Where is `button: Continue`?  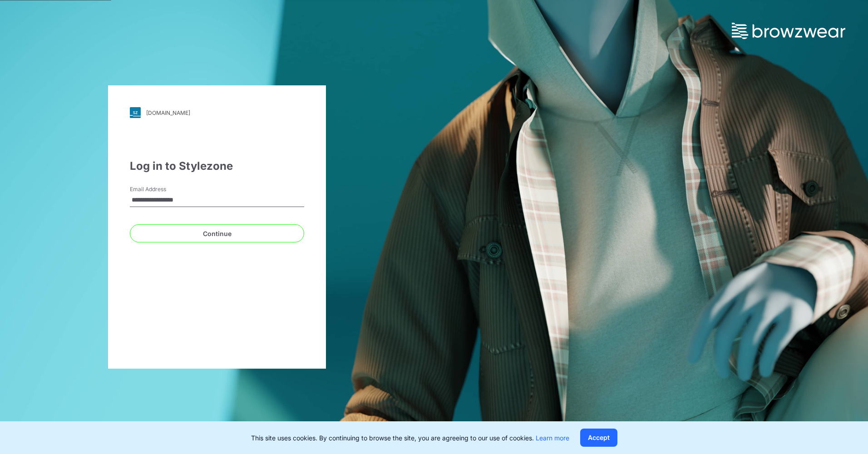
button: Continue is located at coordinates (217, 233).